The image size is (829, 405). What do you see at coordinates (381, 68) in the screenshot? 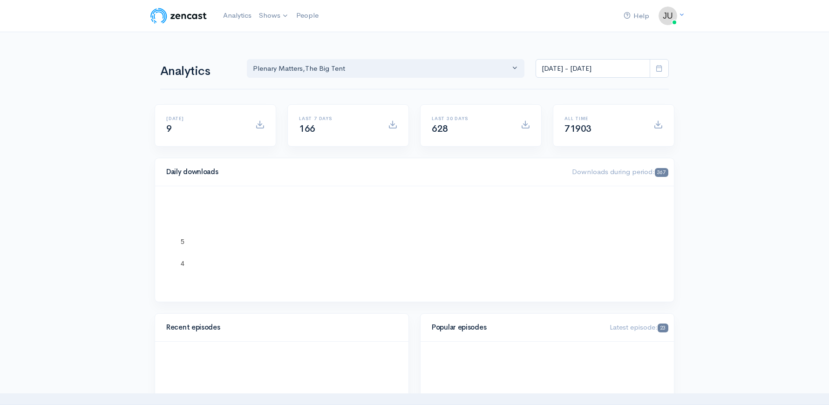
I see `div: Plenary Matters , The Big Tent` at bounding box center [381, 68].